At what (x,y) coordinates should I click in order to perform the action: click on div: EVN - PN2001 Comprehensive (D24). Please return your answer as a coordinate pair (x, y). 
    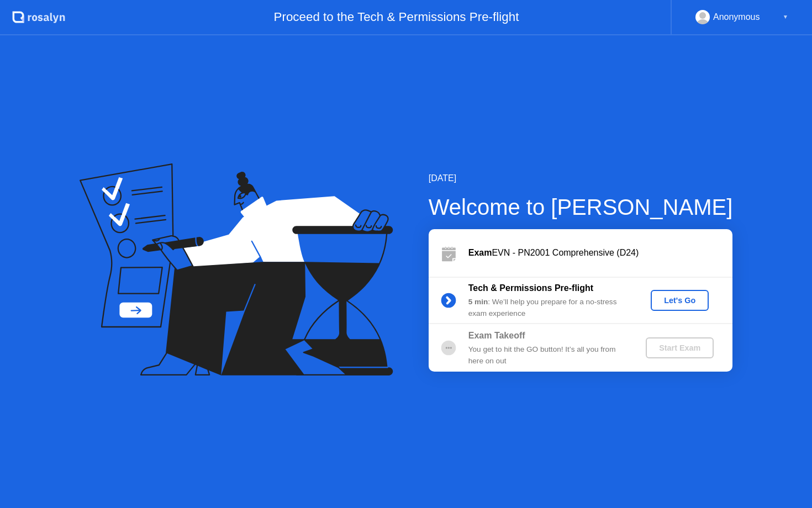
    Looking at the image, I should click on (600, 253).